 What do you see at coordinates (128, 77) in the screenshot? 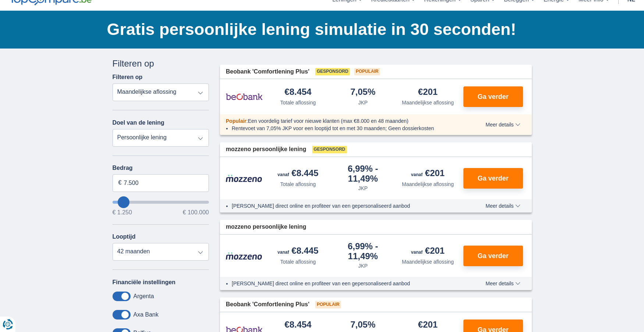
I see `label: Filteren op` at bounding box center [128, 77].